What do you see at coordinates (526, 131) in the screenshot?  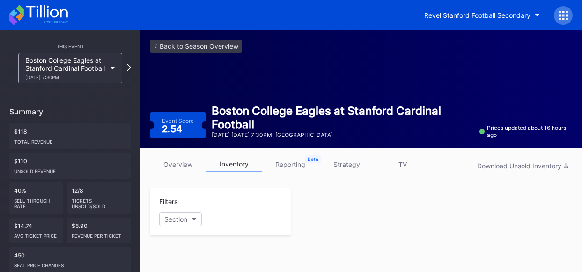 I see `div: Prices updated about 16 hours ago` at bounding box center [526, 131].